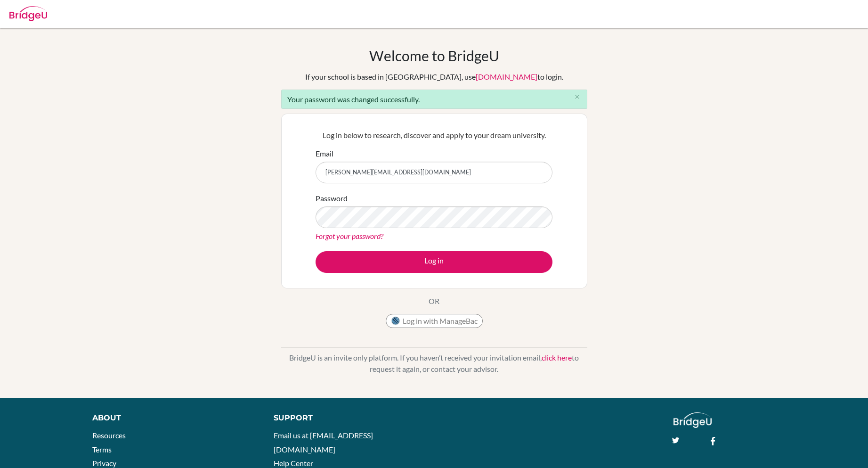 The image size is (868, 468). I want to click on a: Terms, so click(102, 449).